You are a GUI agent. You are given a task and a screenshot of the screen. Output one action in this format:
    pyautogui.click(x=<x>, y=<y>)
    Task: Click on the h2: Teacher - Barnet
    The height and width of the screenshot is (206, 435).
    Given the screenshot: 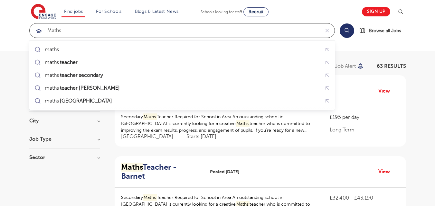 What is the action you would take?
    pyautogui.click(x=161, y=172)
    